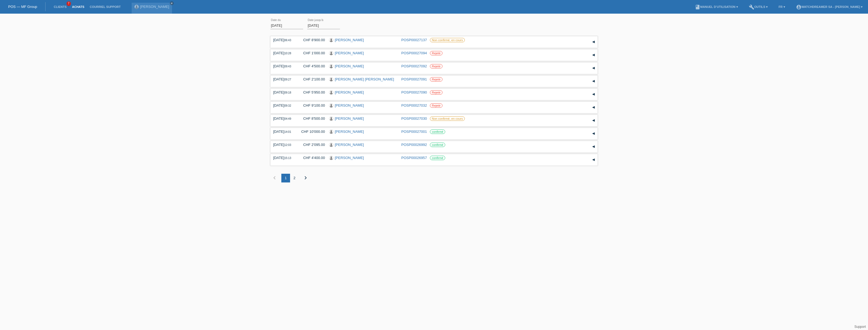 Image resolution: width=868 pixels, height=330 pixels. Describe the element at coordinates (414, 106) in the screenshot. I see `a: POSP00027032` at that location.